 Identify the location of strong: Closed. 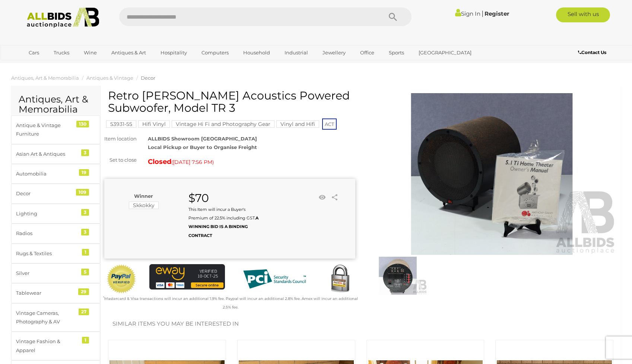
(159, 162).